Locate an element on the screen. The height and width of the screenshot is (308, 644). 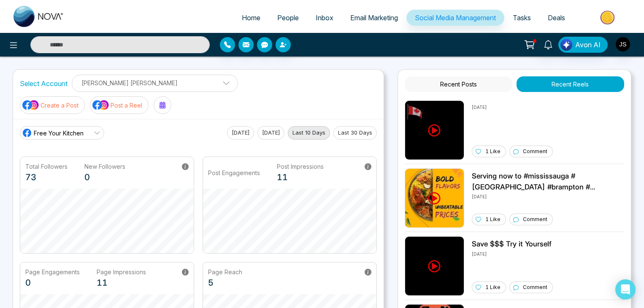
img: Lead Flow is located at coordinates (566, 45).